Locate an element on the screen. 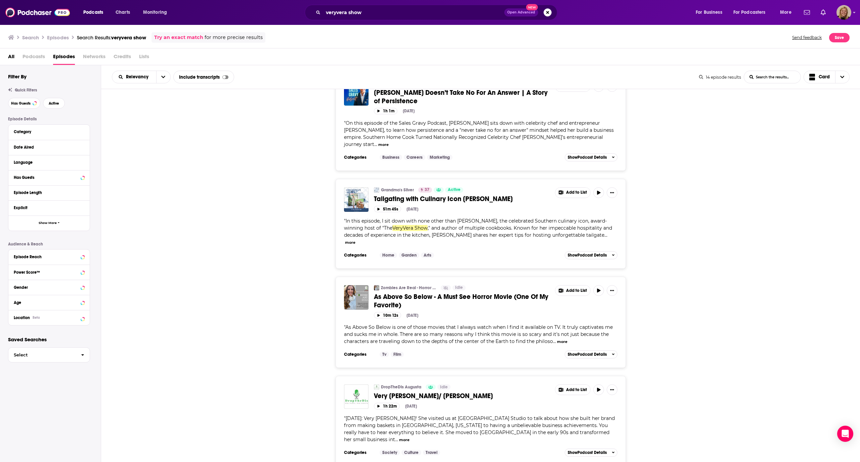 The width and height of the screenshot is (860, 462). a: Vera Stewart Doesn’t Take No For An Answer | A Story of Persistence is located at coordinates (356, 93).